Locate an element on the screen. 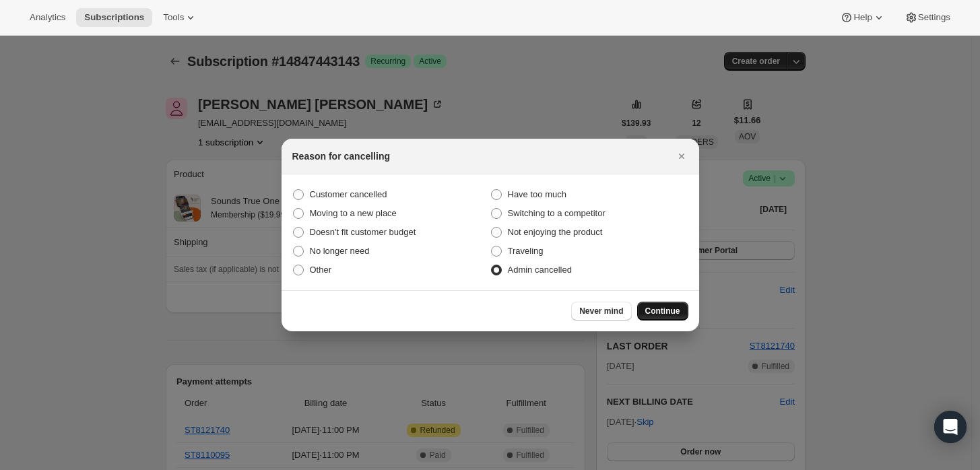 The width and height of the screenshot is (980, 470). button: Never mind is located at coordinates (600, 311).